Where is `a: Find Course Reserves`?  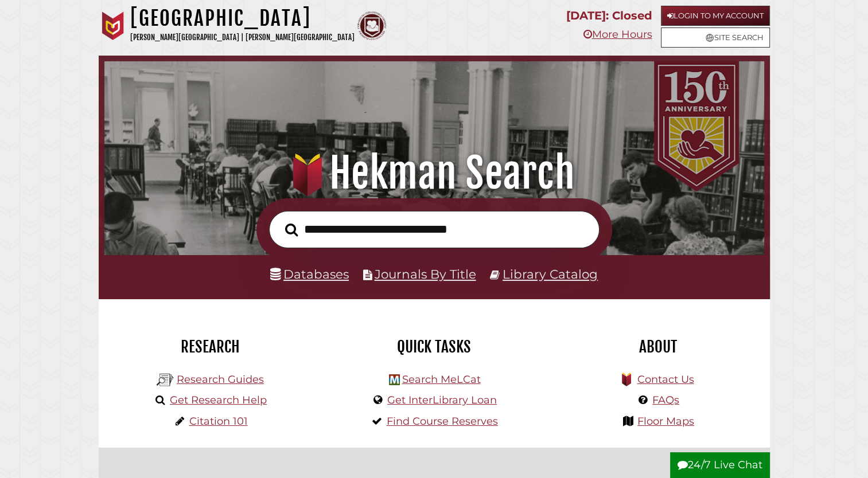 a: Find Course Reserves is located at coordinates (443, 421).